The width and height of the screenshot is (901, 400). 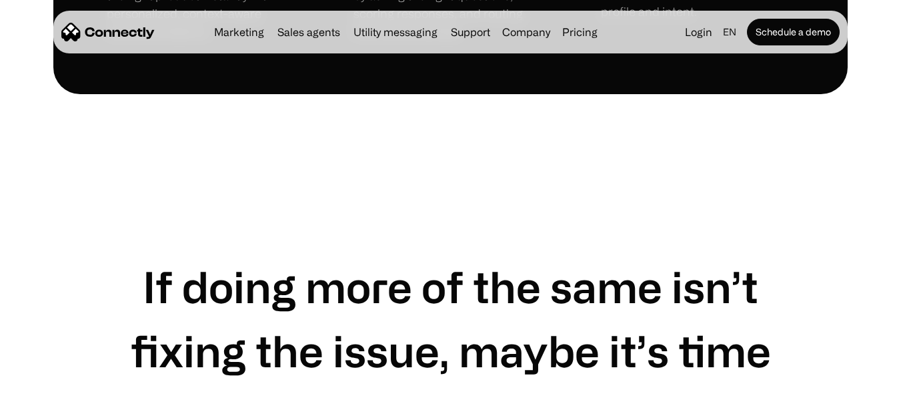 What do you see at coordinates (699, 32) in the screenshot?
I see `a: Login` at bounding box center [699, 32].